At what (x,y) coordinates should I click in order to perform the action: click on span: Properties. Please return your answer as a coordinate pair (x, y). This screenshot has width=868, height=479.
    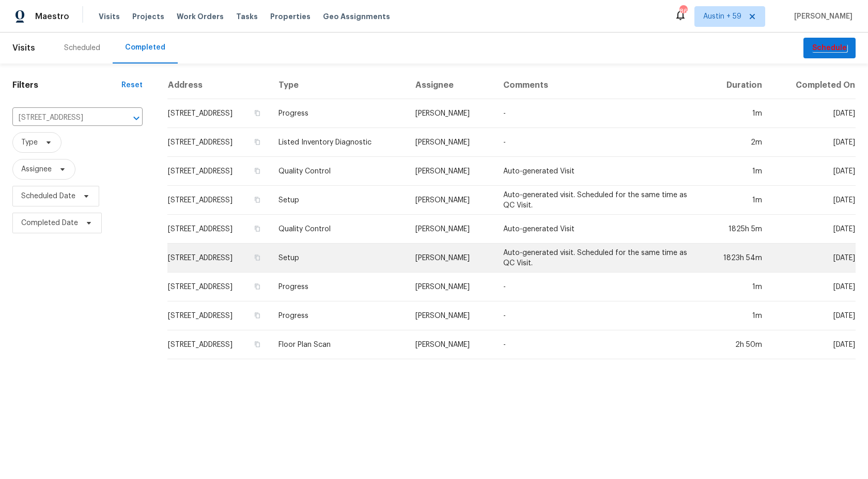
    Looking at the image, I should click on (291, 16).